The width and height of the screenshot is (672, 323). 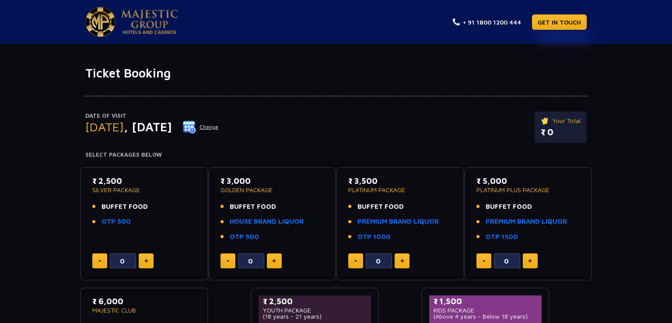 What do you see at coordinates (272, 190) in the screenshot?
I see `p: GOLDEN PACKAGE` at bounding box center [272, 190].